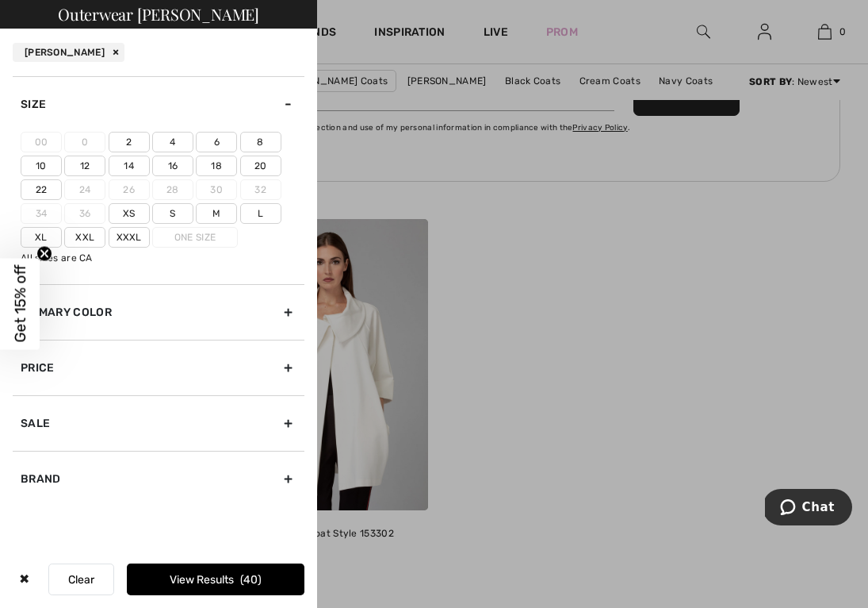 This screenshot has height=608, width=868. What do you see at coordinates (217, 166) in the screenshot?
I see `label: 18` at bounding box center [217, 166].